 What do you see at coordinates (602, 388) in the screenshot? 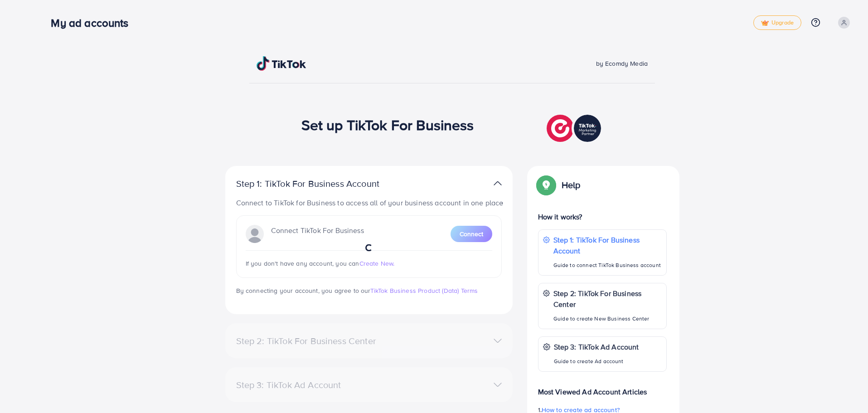
I see `p: Most Viewed Ad Account Articles` at bounding box center [602, 388].